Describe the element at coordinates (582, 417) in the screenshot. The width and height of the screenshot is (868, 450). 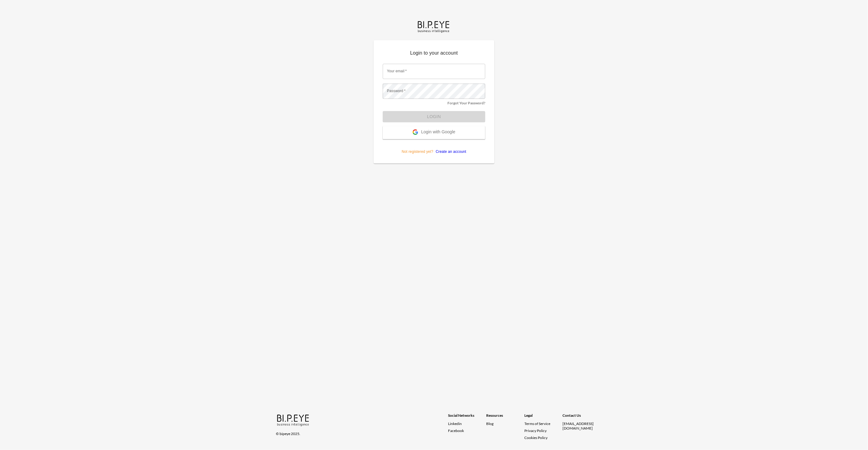
I see `div: Contact Us` at that location.